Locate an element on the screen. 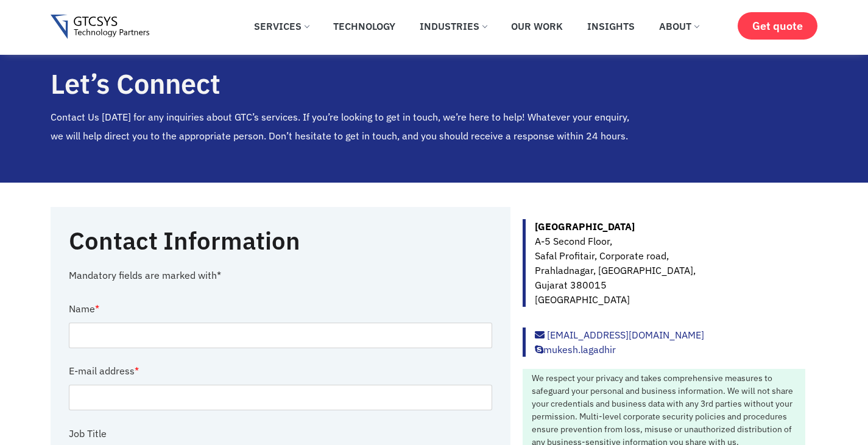 The width and height of the screenshot is (868, 445). a: Services is located at coordinates (281, 26).